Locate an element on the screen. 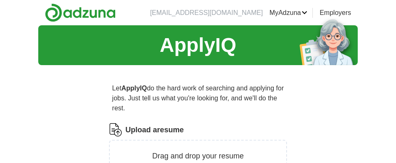  a: Employers is located at coordinates (335, 13).